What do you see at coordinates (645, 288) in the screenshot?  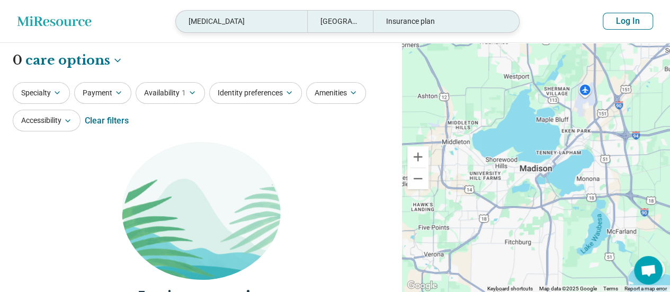 I see `a: Report a map error` at bounding box center [645, 288].